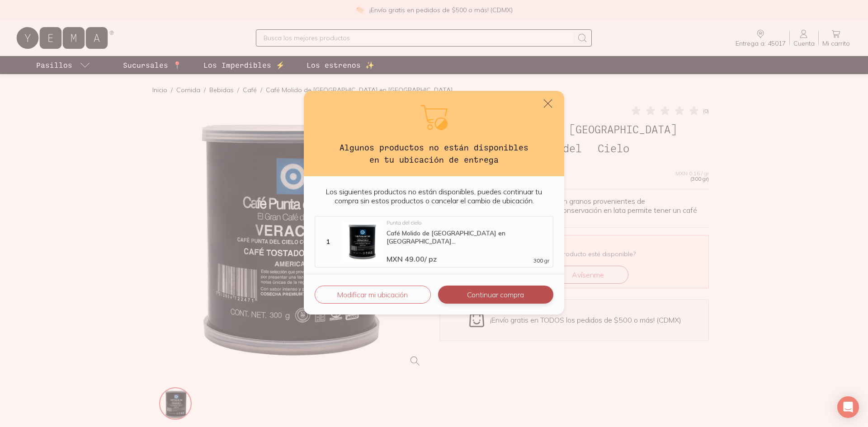 The width and height of the screenshot is (868, 427). I want to click on div: Open Intercom Messenger, so click(848, 407).